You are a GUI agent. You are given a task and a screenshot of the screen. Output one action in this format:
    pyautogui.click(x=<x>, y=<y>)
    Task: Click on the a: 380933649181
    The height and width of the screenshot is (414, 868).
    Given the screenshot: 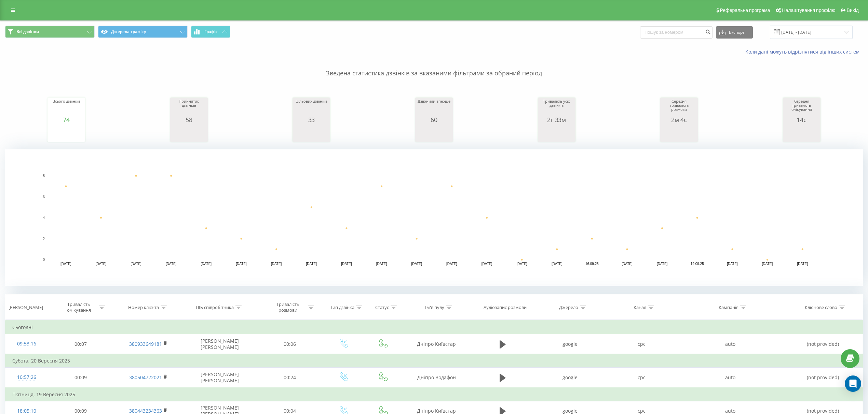 What is the action you would take?
    pyautogui.click(x=146, y=344)
    